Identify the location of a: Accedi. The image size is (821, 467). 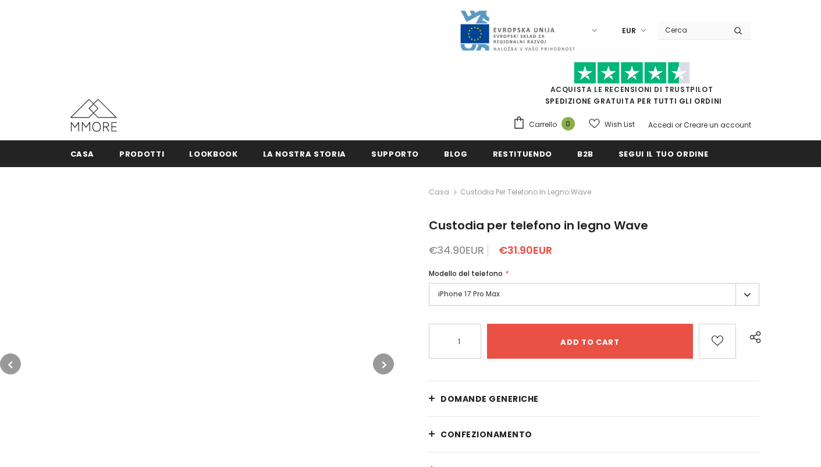
(661, 125).